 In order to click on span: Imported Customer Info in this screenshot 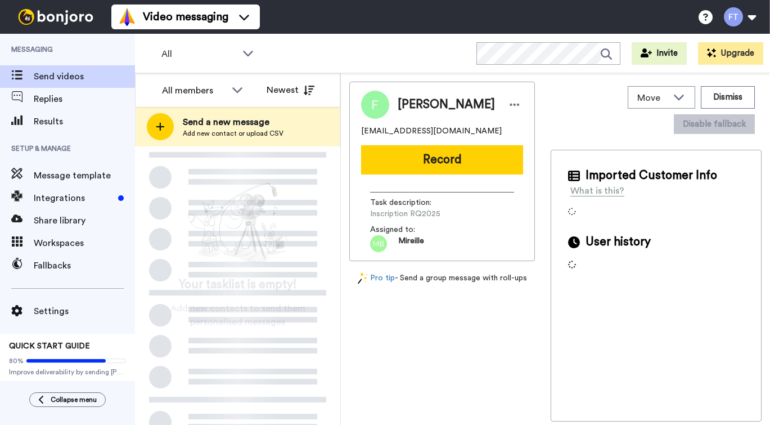, I will do `click(652, 176)`.